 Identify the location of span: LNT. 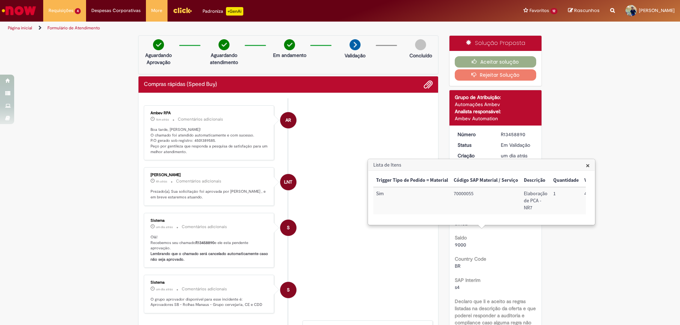
(288, 182).